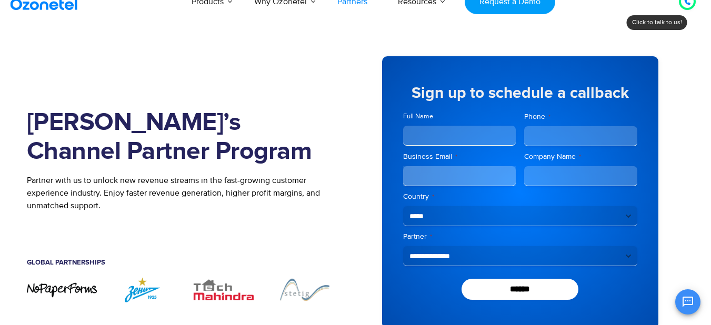 This screenshot has height=325, width=711. I want to click on h5: Global Partnerships, so click(183, 263).